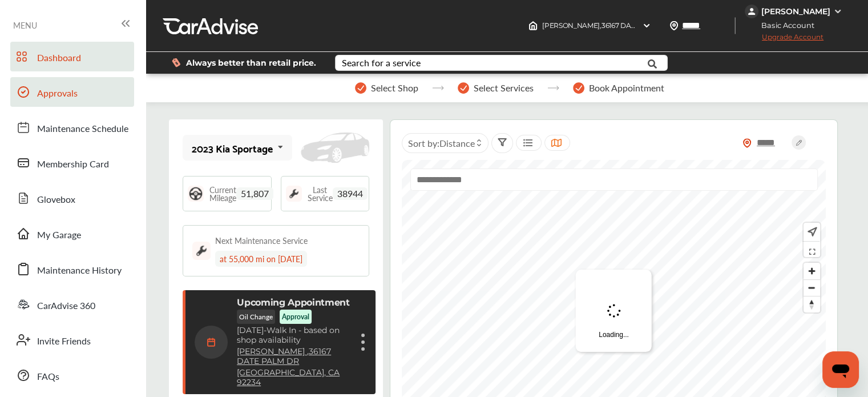 The width and height of the screenshot is (868, 397). Describe the element at coordinates (812, 304) in the screenshot. I see `button: Reset bearing to north` at that location.